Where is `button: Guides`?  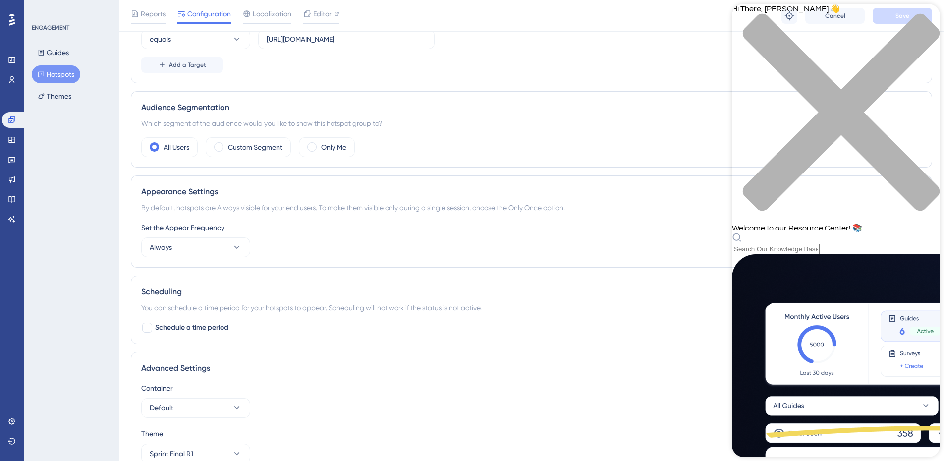
button: Guides is located at coordinates (53, 53).